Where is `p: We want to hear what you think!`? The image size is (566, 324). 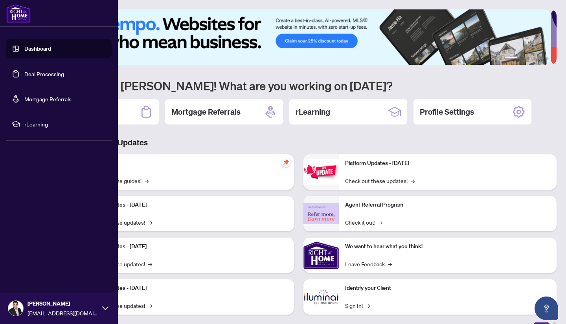
p: We want to hear what you think! is located at coordinates (448, 247).